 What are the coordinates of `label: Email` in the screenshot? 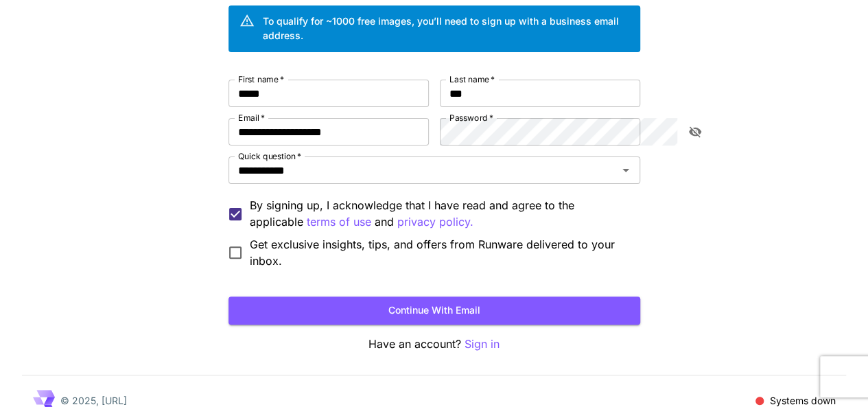 It's located at (251, 117).